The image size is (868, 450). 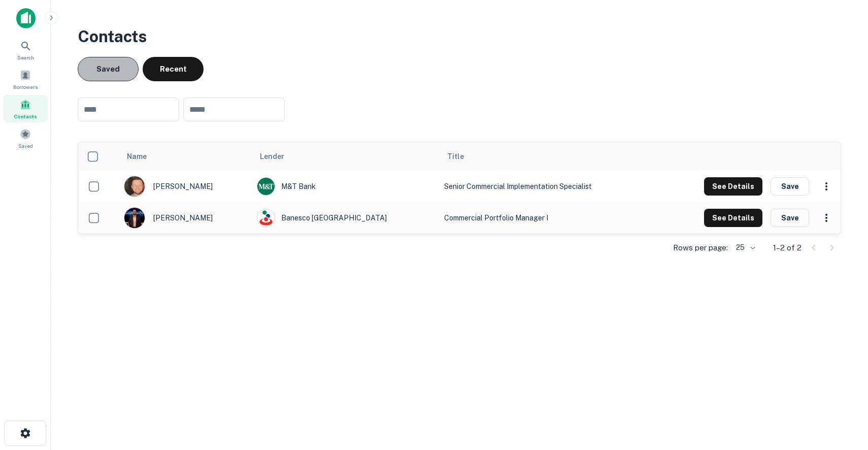 I want to click on a: Saved, so click(x=26, y=138).